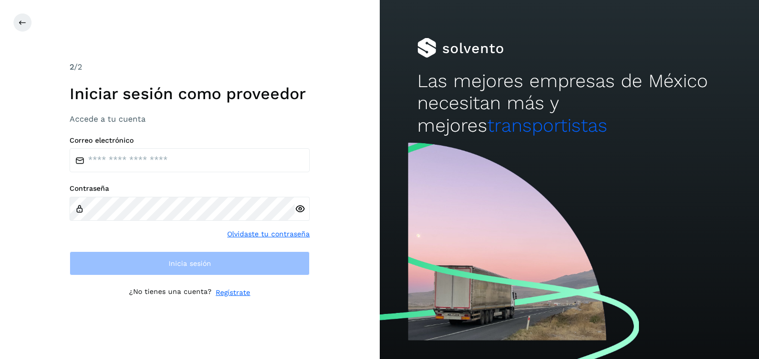 The width and height of the screenshot is (759, 359). Describe the element at coordinates (190, 94) in the screenshot. I see `h1: Iniciar sesión como proveedor` at that location.